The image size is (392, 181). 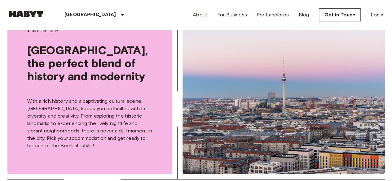 I want to click on span: About the city, so click(x=90, y=31).